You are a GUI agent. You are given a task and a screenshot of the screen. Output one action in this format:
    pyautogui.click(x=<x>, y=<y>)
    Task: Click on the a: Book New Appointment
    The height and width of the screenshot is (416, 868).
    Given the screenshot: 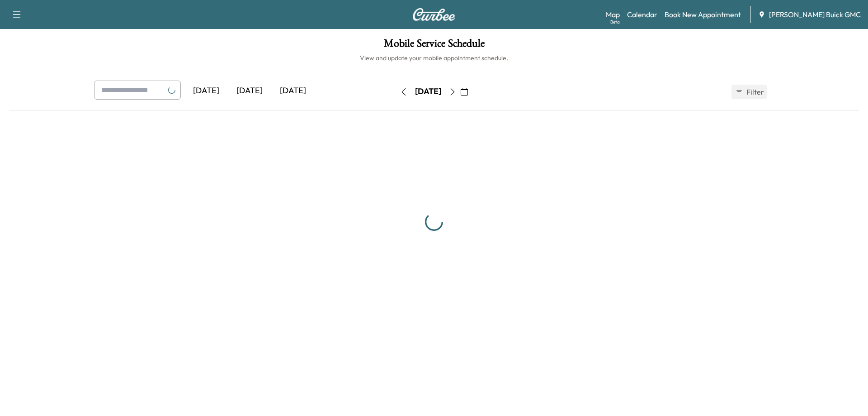 What is the action you would take?
    pyautogui.click(x=703, y=15)
    